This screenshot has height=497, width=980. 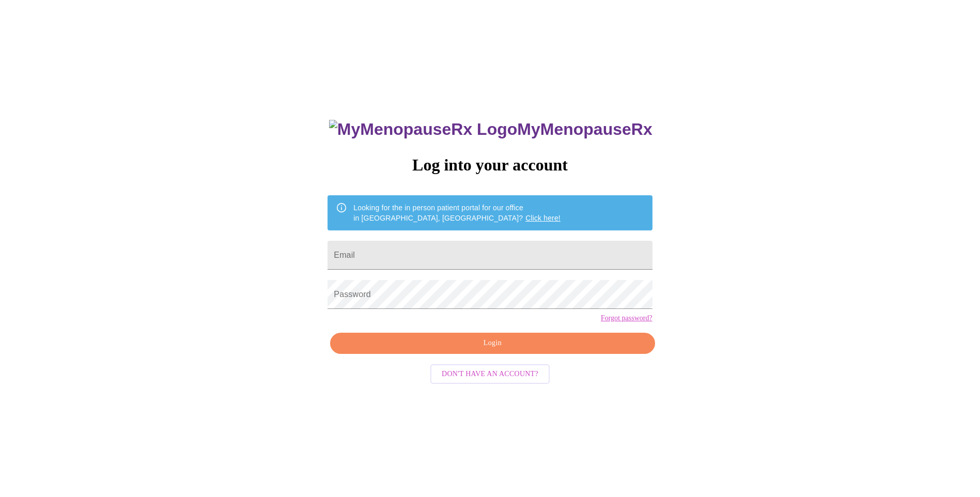 I want to click on span: Don't have an account?, so click(x=490, y=374).